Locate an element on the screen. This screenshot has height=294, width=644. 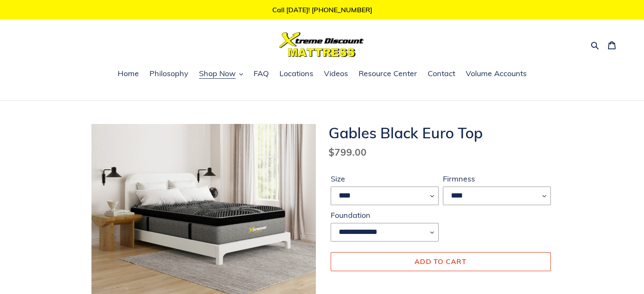
span: FAQ is located at coordinates (261, 74).